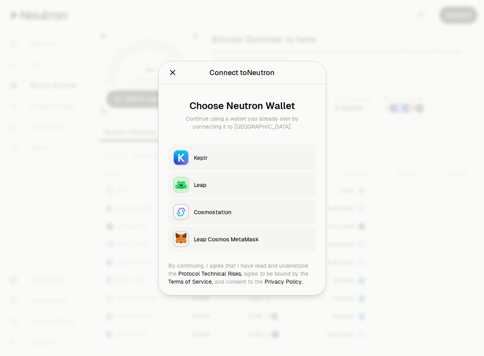 The image size is (484, 356). Describe the element at coordinates (242, 72) in the screenshot. I see `div: Connect to Neutron` at that location.